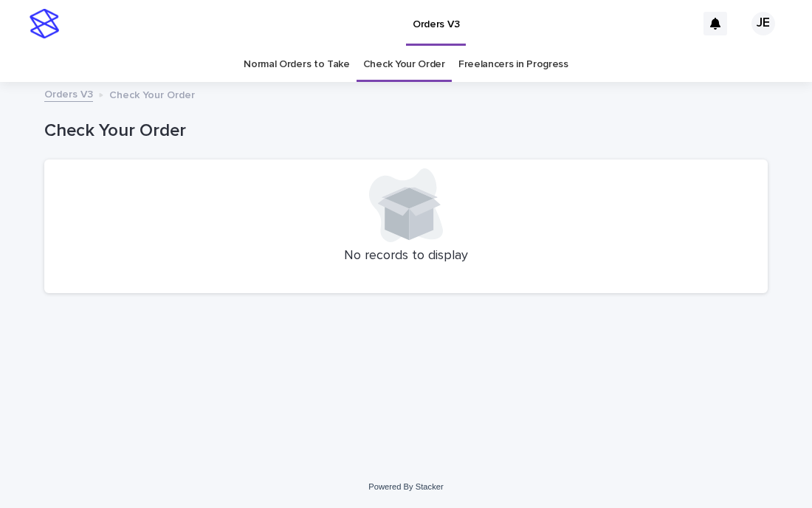  Describe the element at coordinates (69, 93) in the screenshot. I see `a: Orders V3` at that location.